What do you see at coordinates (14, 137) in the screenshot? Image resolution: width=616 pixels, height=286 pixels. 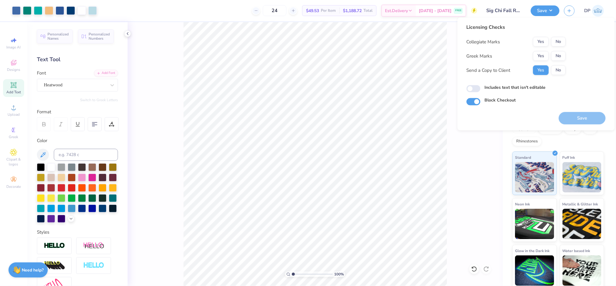 I see `span: Greek` at bounding box center [14, 137].